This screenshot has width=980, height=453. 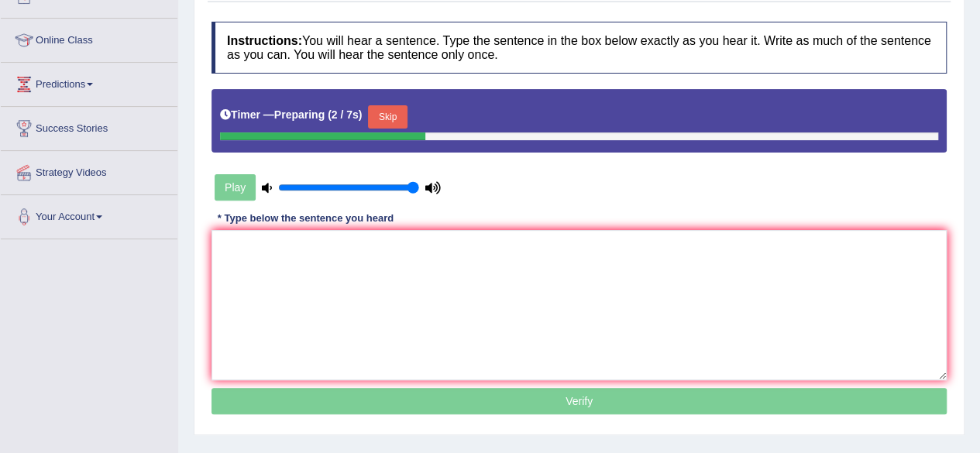 I want to click on div: * Type below the sentence you heard, so click(x=305, y=218).